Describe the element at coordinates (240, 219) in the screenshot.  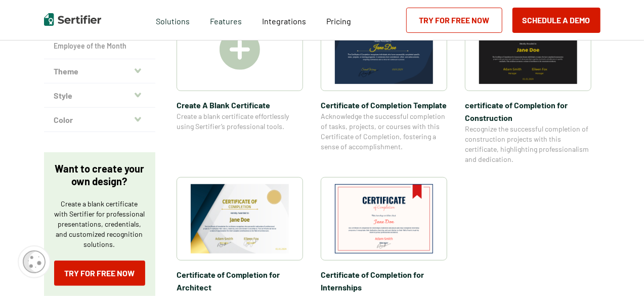
I see `img: Certificate of Completion​ for Architect` at that location.